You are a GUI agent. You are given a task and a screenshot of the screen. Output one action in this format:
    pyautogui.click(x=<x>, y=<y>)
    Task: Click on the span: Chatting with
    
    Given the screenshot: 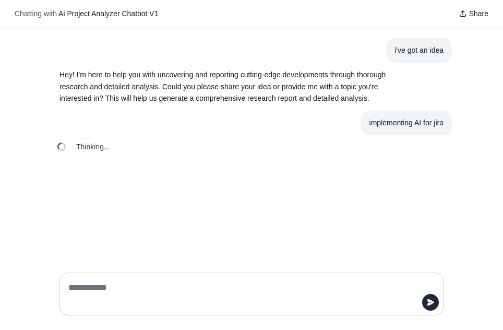 What is the action you would take?
    pyautogui.click(x=35, y=14)
    